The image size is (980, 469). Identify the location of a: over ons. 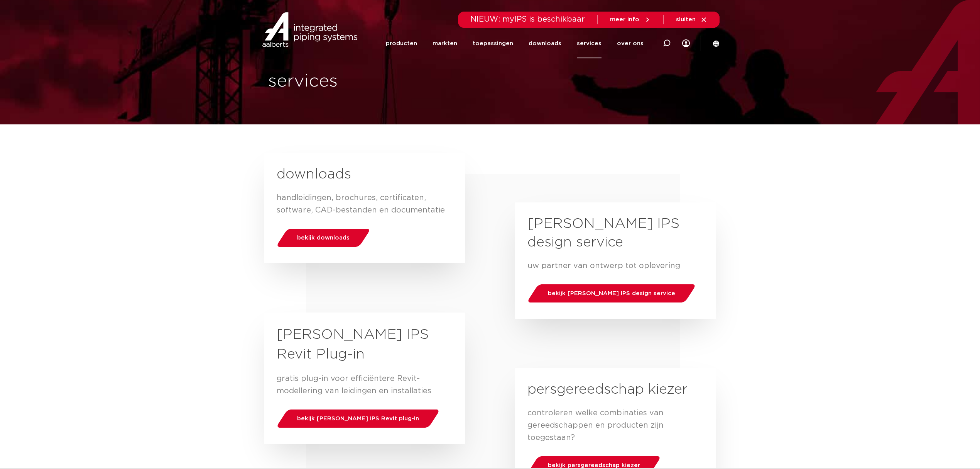
(630, 44).